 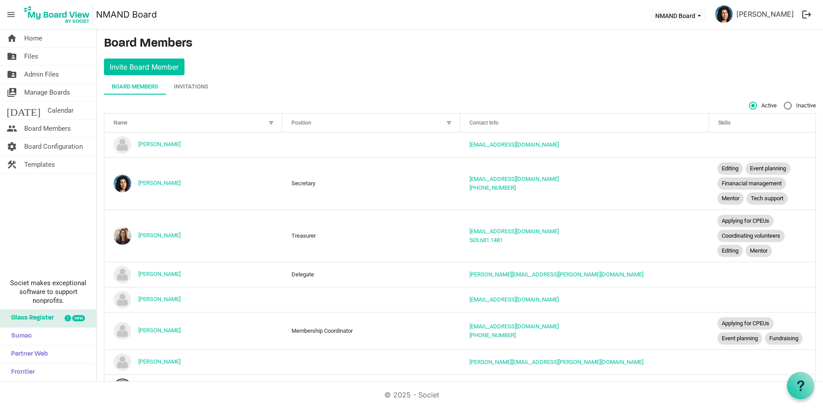 I want to click on td: Secretary column header Position, so click(x=371, y=183).